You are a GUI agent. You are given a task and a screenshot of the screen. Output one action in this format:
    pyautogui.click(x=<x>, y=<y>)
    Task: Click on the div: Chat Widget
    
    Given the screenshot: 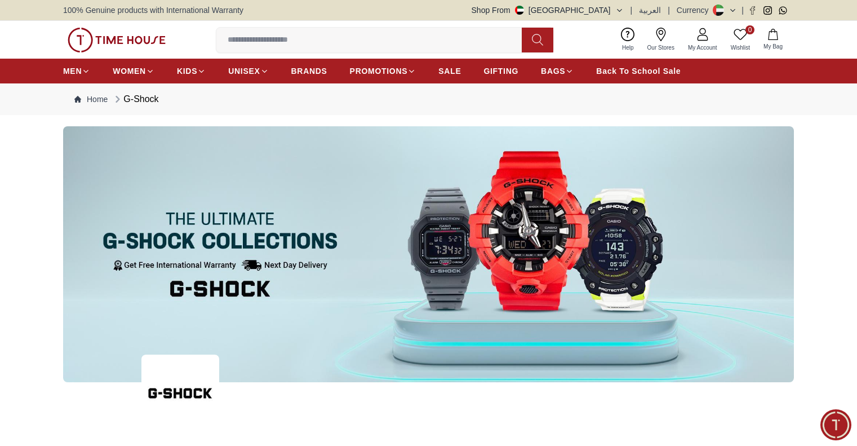 What is the action you would take?
    pyautogui.click(x=836, y=424)
    